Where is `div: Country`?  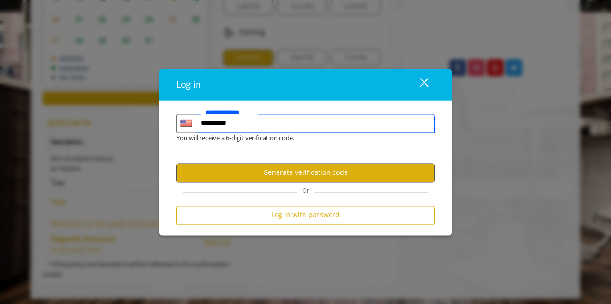
div: Country is located at coordinates (186, 123).